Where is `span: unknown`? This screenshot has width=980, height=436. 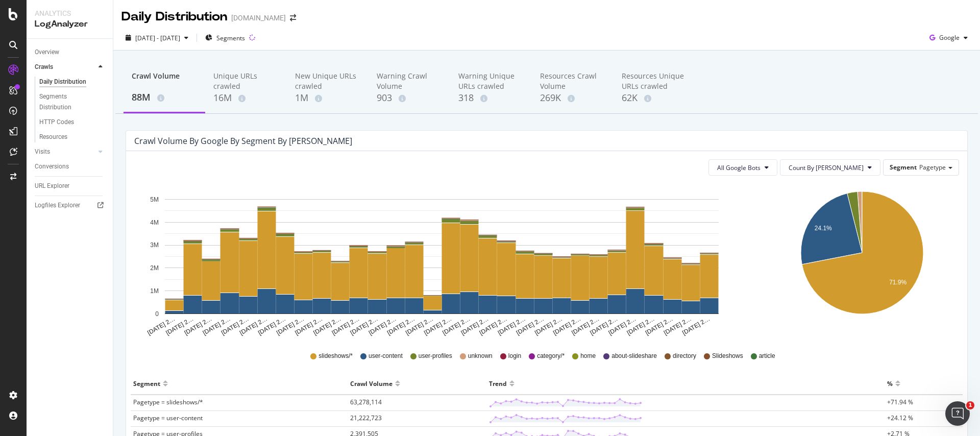
span: unknown is located at coordinates (480, 356).